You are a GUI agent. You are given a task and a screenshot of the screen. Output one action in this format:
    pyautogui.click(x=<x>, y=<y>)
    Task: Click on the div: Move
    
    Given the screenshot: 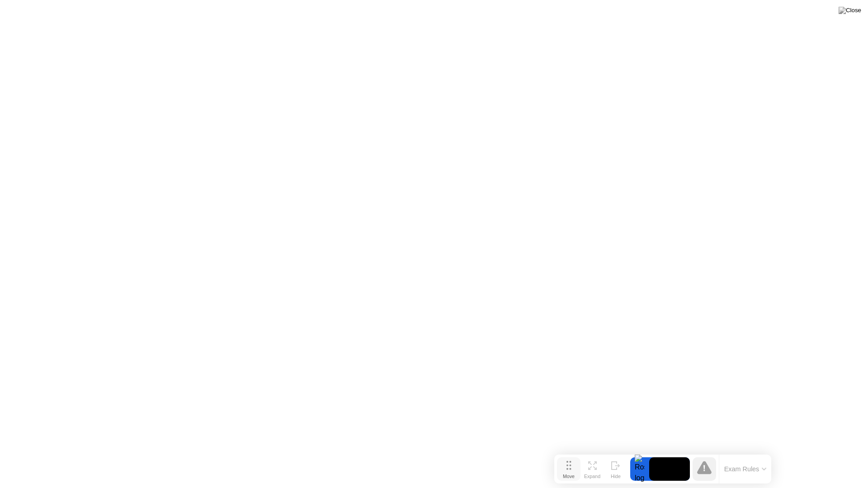 What is the action you would take?
    pyautogui.click(x=569, y=476)
    